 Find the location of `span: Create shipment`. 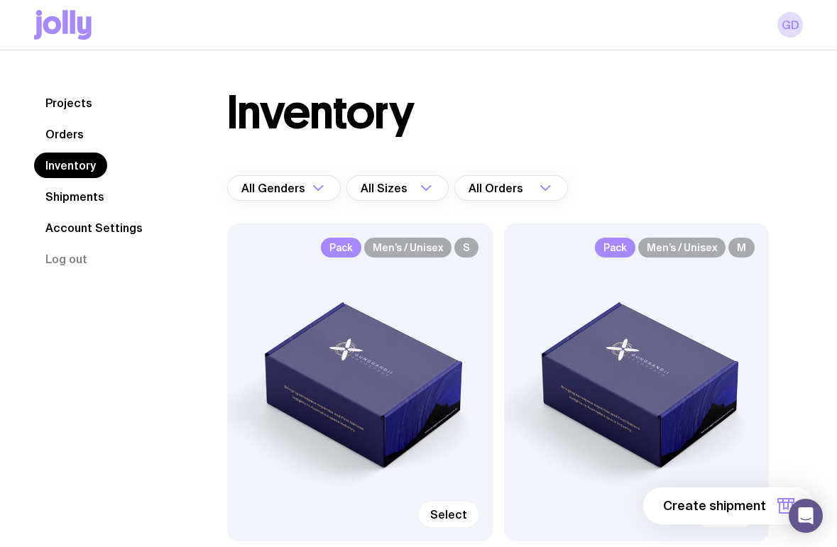

span: Create shipment is located at coordinates (714, 506).